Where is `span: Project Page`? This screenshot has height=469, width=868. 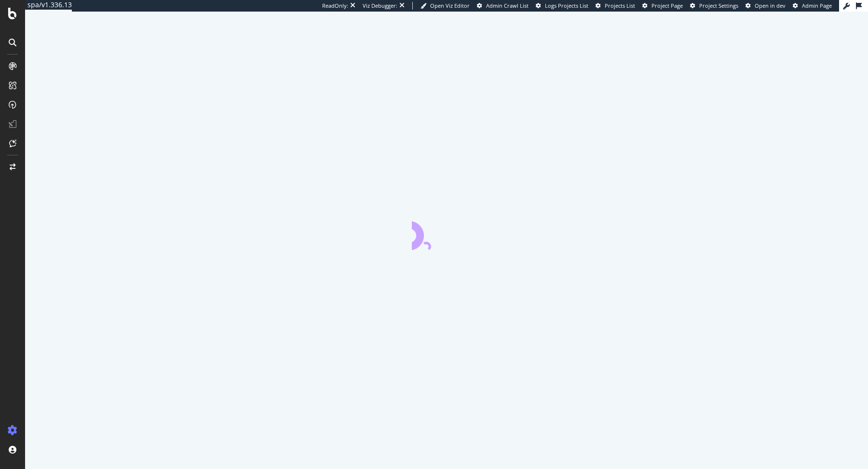 span: Project Page is located at coordinates (667, 5).